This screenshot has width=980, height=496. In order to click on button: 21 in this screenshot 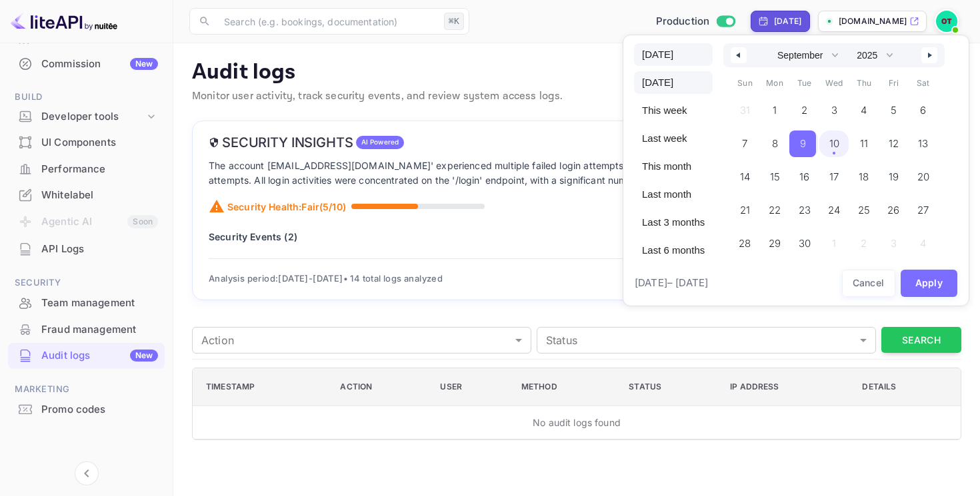, I will do `click(744, 207)`.